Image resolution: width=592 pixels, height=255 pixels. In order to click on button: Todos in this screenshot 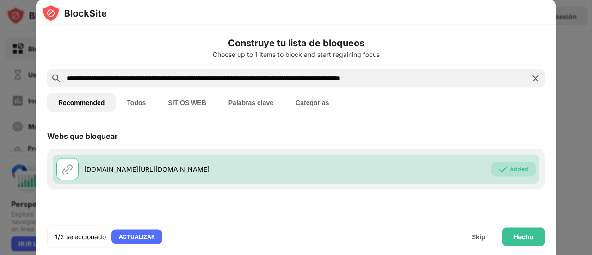, I will do `click(136, 102)`.